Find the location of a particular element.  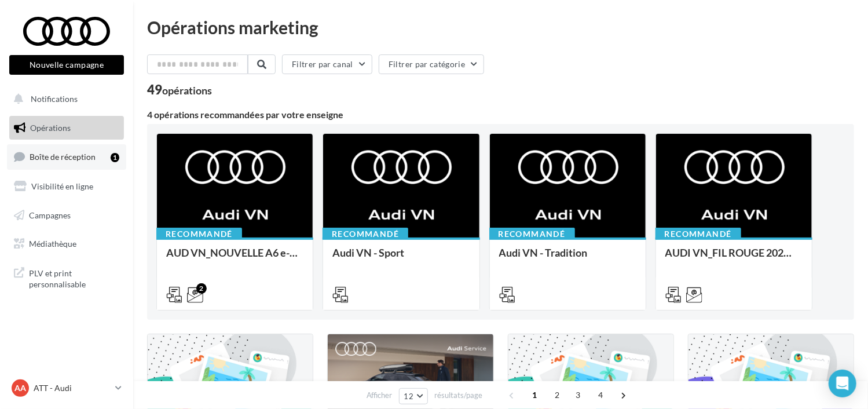

div: Opérations marketing is located at coordinates (500, 27).